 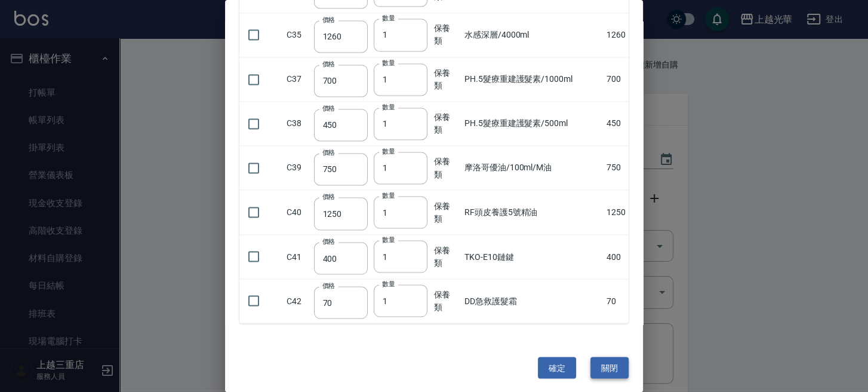 I want to click on td: 400, so click(x=616, y=256).